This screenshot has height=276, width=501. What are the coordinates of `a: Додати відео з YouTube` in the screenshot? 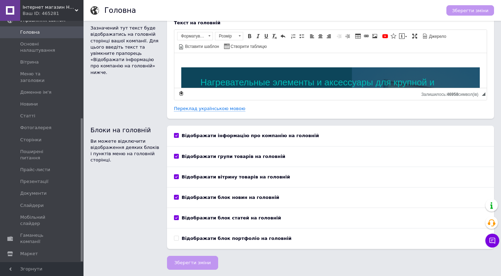 It's located at (385, 36).